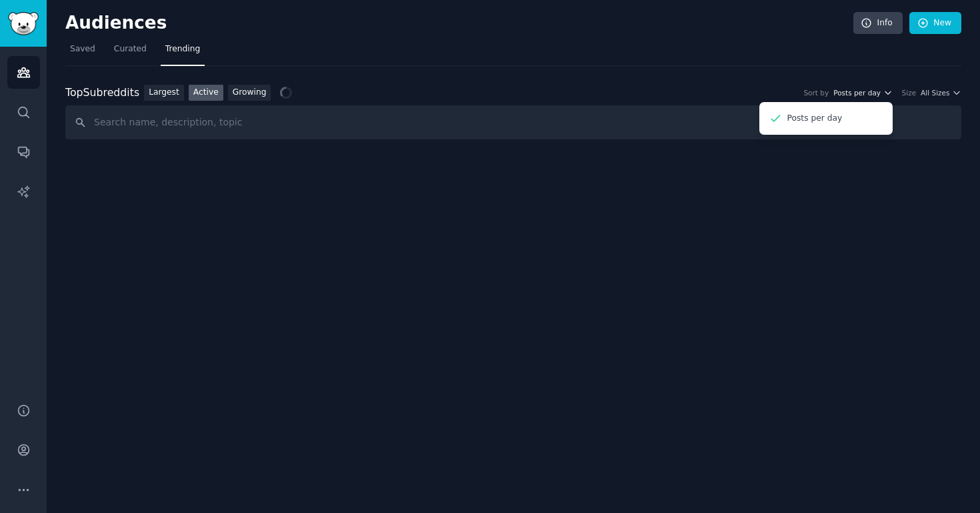 This screenshot has height=513, width=980. I want to click on a: Largest, so click(164, 93).